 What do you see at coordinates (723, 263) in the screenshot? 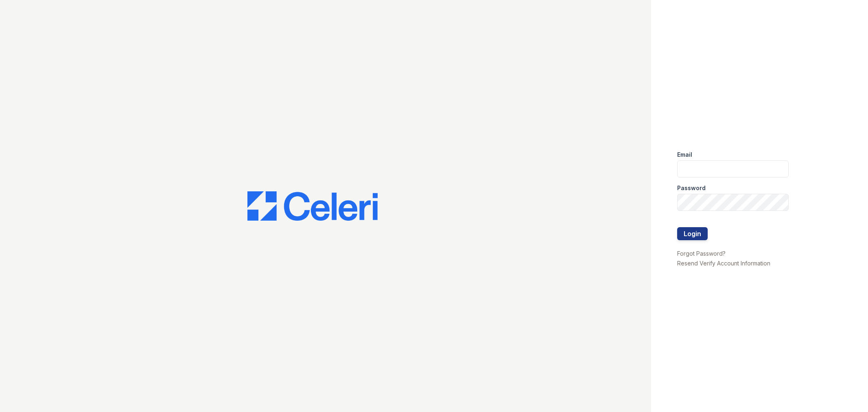
I see `a: Resend Verify Account Information` at bounding box center [723, 263].